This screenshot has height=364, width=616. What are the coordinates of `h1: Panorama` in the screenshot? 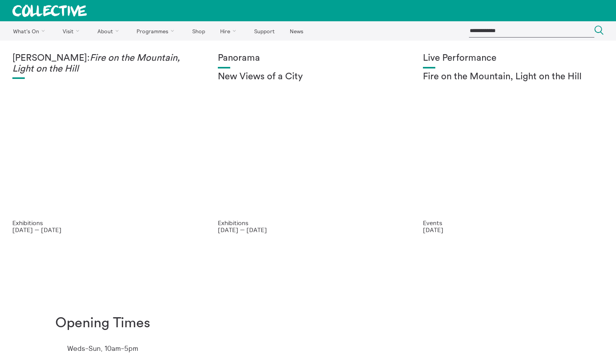 It's located at (308, 58).